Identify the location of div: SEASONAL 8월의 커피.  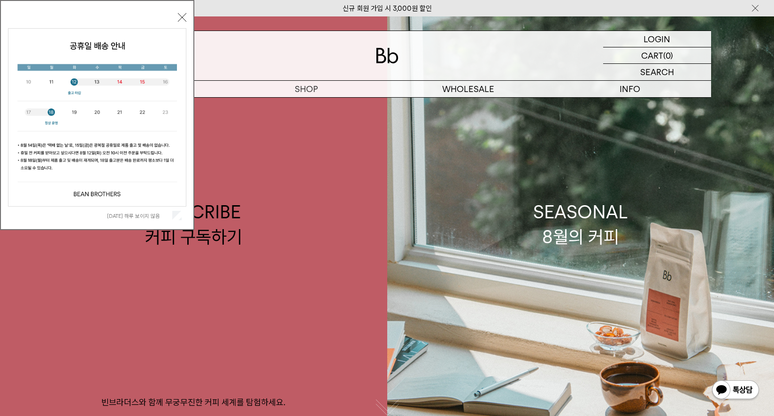
(581, 224).